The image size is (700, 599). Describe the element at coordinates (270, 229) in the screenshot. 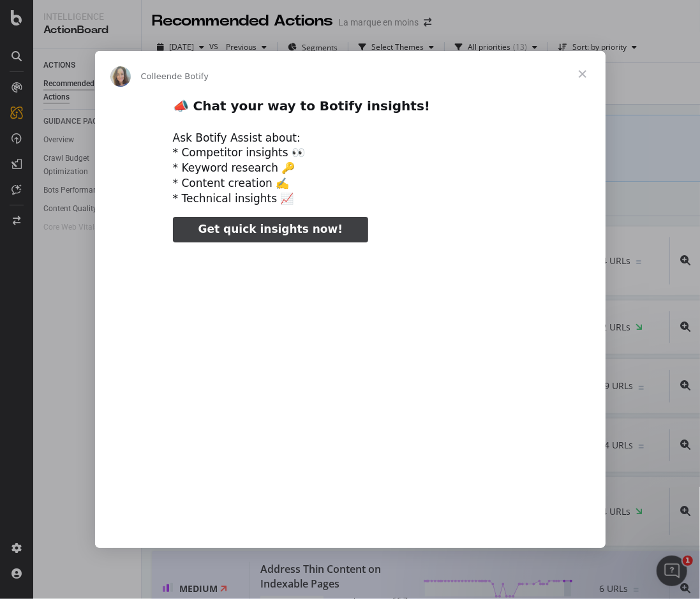

I see `span: Get quick insights now!` at that location.